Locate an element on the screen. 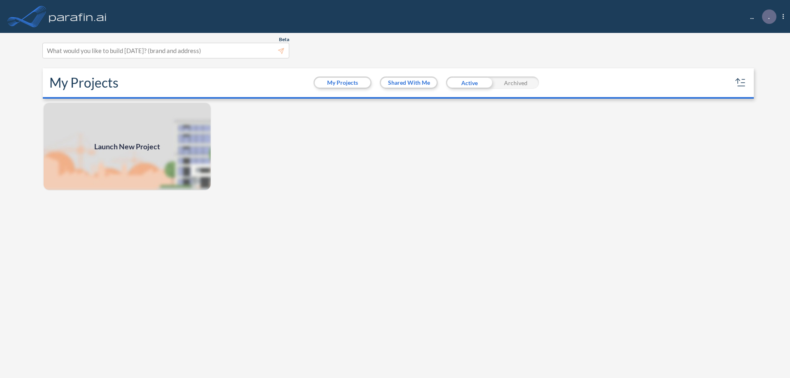 This screenshot has width=790, height=378. img: add is located at coordinates (127, 147).